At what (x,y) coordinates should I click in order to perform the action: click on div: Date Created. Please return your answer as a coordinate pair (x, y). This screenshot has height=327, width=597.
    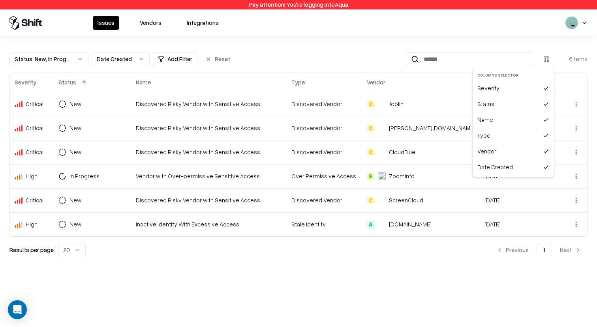
    Looking at the image, I should click on (513, 167).